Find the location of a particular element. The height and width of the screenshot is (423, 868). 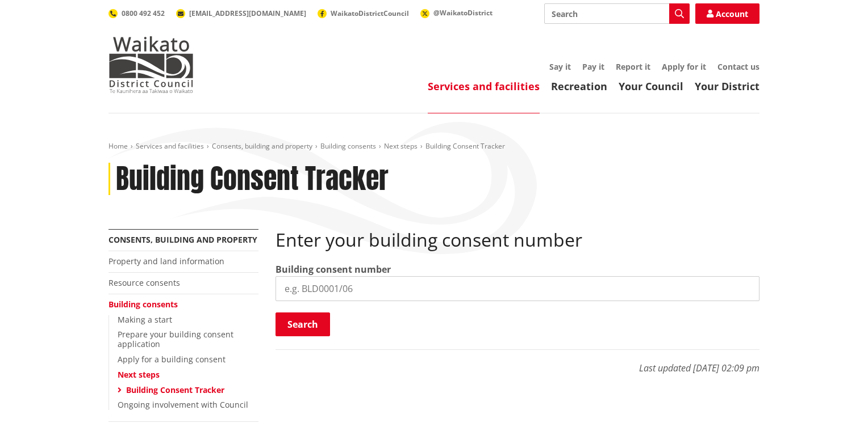

span: Building Consent Tracker is located at coordinates (465, 146).